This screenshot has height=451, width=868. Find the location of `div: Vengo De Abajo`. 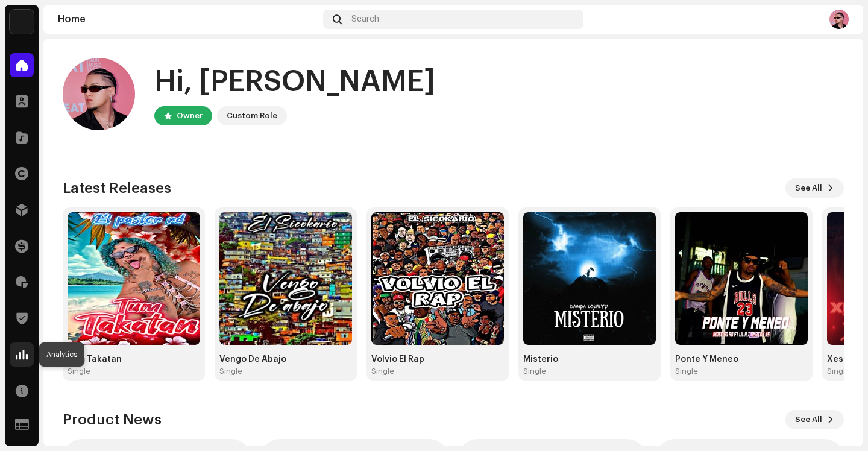

div: Vengo De Abajo is located at coordinates (286, 360).